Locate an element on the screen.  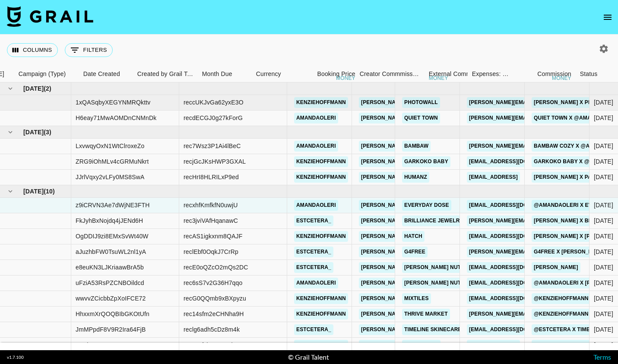
a: Mixtiles is located at coordinates (417, 298).